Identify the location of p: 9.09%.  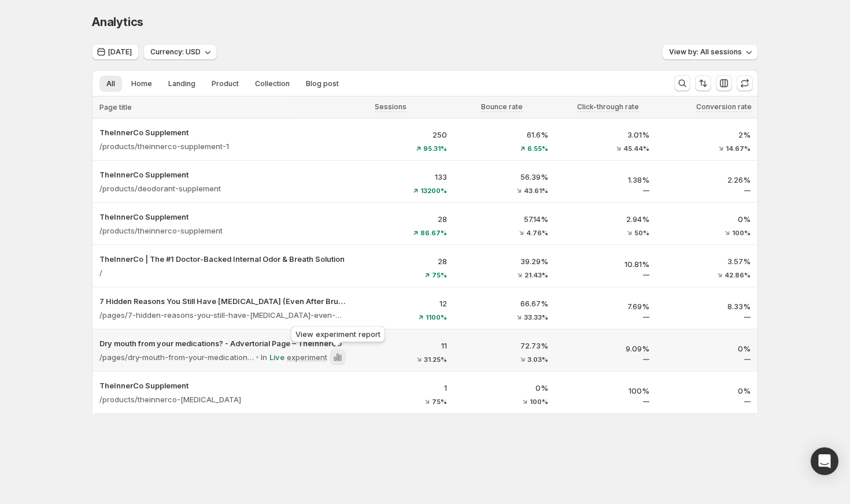
(605, 349).